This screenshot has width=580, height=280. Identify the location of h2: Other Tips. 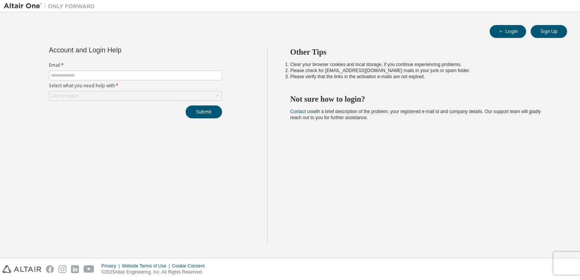
(422, 52).